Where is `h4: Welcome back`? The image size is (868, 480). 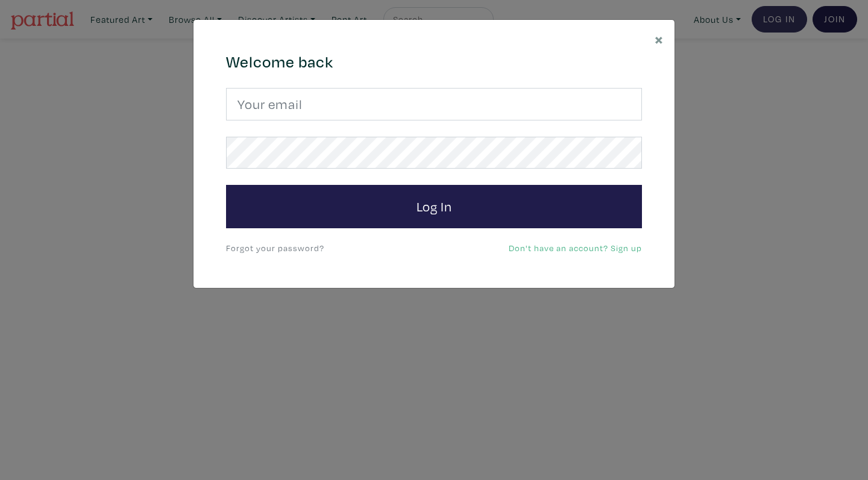
h4: Welcome back is located at coordinates (434, 62).